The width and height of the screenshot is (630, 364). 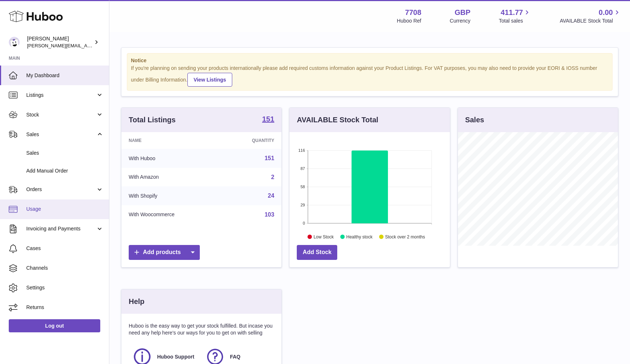 What do you see at coordinates (302, 150) in the screenshot?
I see `text: 116` at bounding box center [302, 150].